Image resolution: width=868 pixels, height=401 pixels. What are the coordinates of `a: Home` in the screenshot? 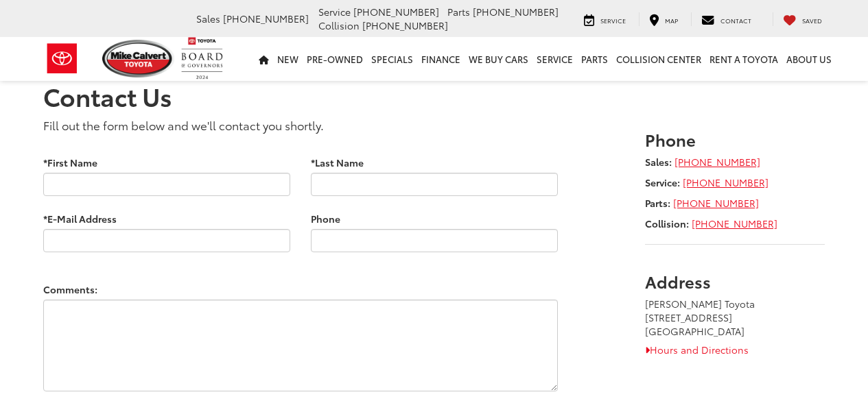 It's located at (263, 59).